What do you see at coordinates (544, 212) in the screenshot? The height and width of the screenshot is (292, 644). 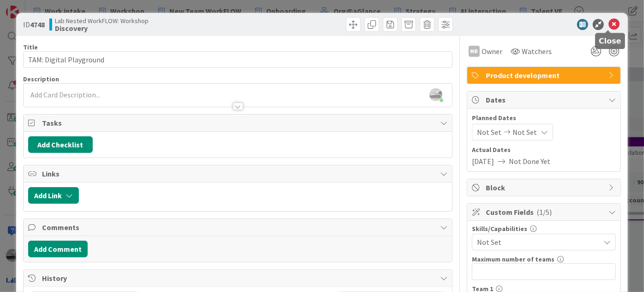 I see `span: Custom Fields` at bounding box center [544, 212].